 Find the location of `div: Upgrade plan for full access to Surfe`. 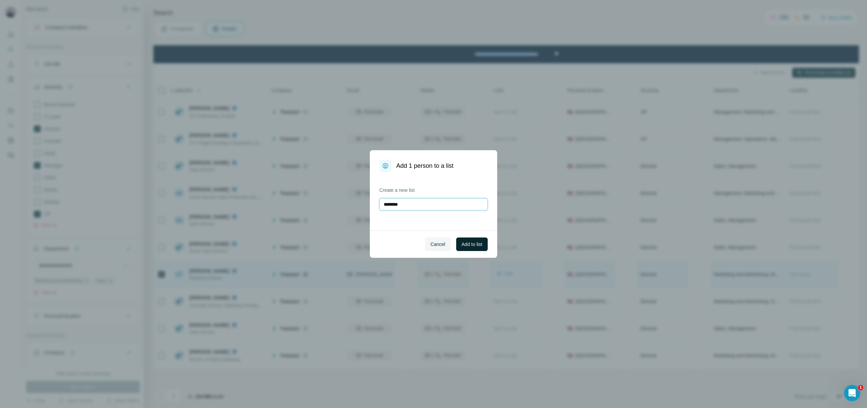

div: Upgrade plan for full access to Surfe is located at coordinates (353, 9).